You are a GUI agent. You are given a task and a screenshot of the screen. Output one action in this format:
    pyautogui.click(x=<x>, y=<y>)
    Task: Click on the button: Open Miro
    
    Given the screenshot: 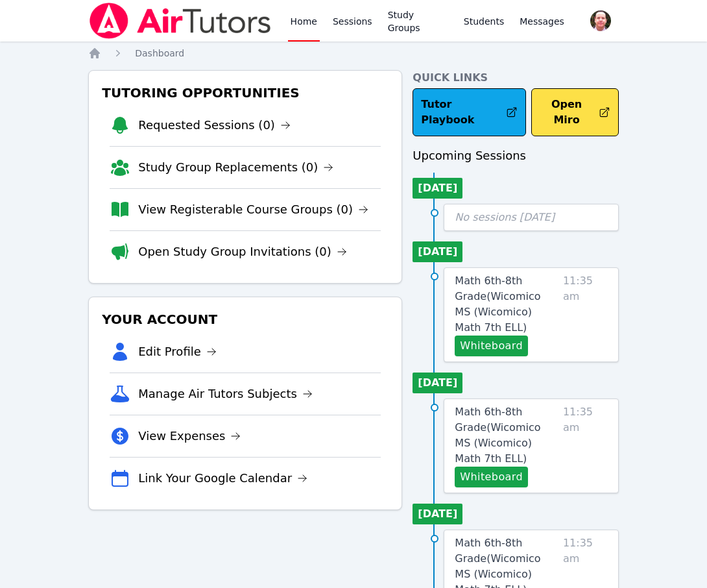 What is the action you would take?
    pyautogui.click(x=575, y=112)
    